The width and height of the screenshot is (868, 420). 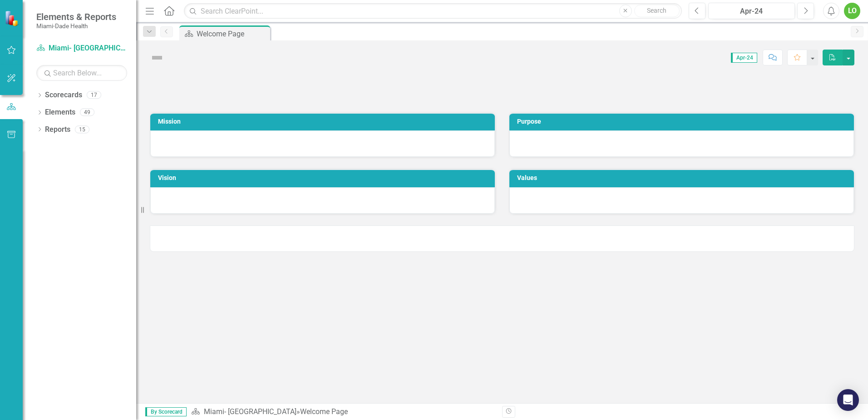 I want to click on button: LO, so click(x=852, y=11).